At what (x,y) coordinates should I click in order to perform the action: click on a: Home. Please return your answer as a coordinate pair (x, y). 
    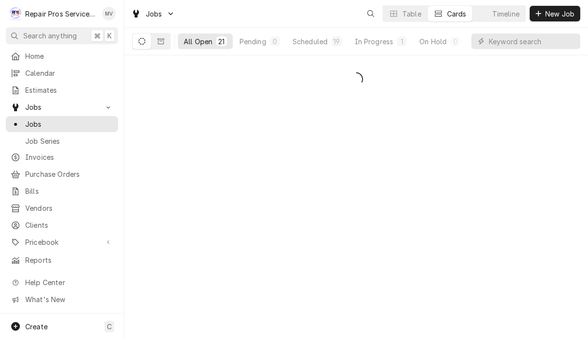
    Looking at the image, I should click on (62, 56).